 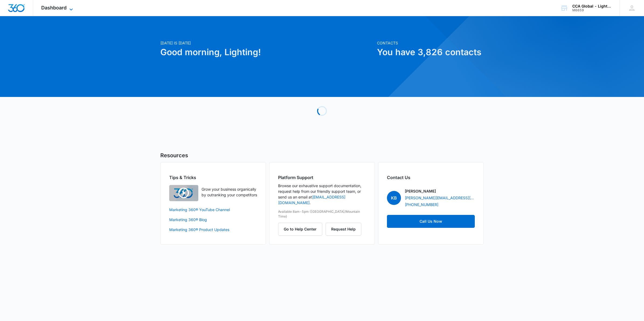 I want to click on h2: Tips & Tricks, so click(x=213, y=177).